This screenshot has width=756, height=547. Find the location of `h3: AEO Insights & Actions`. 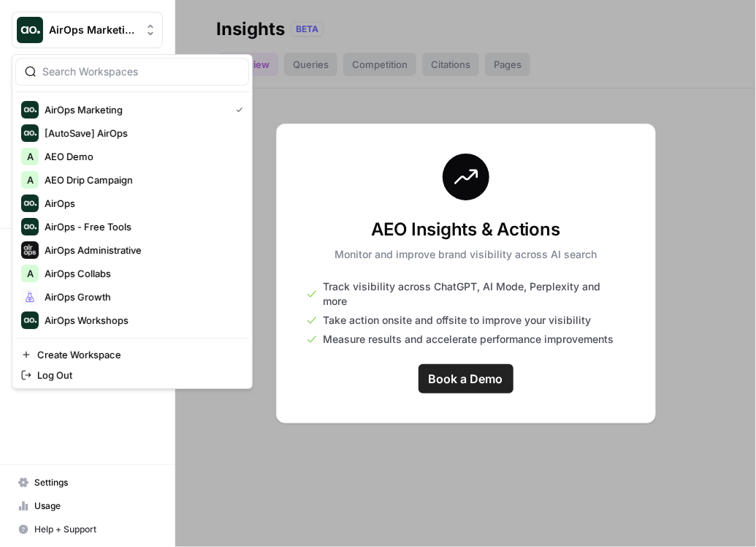

h3: AEO Insights & Actions is located at coordinates (466, 229).